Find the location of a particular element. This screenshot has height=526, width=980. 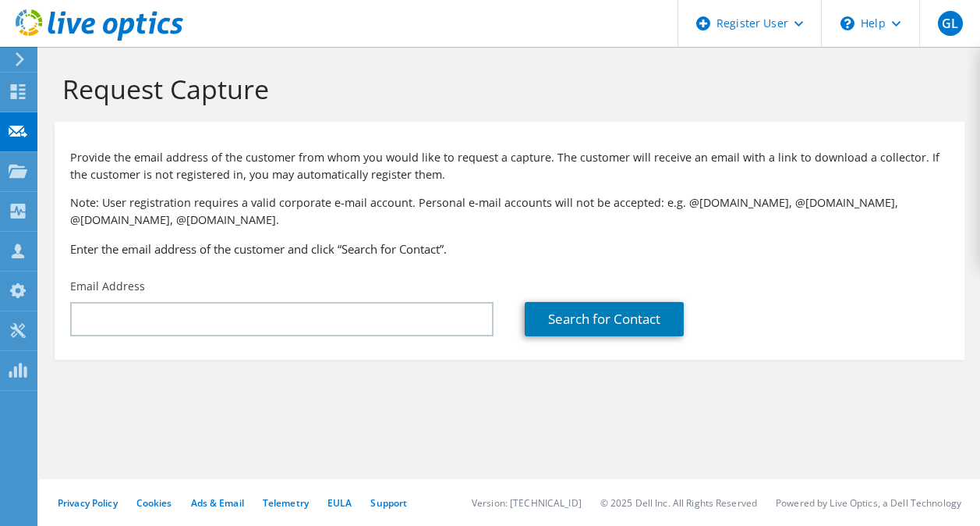

label: Email Address is located at coordinates (107, 286).